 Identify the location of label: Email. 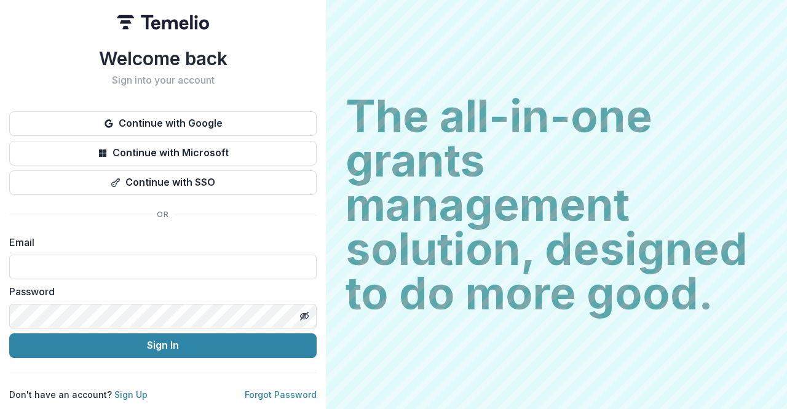
(159, 242).